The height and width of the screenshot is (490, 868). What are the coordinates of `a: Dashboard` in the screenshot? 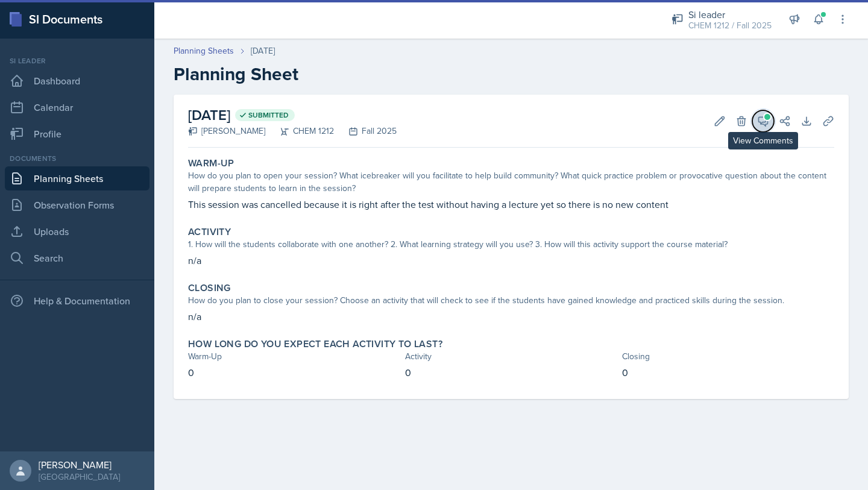 It's located at (77, 81).